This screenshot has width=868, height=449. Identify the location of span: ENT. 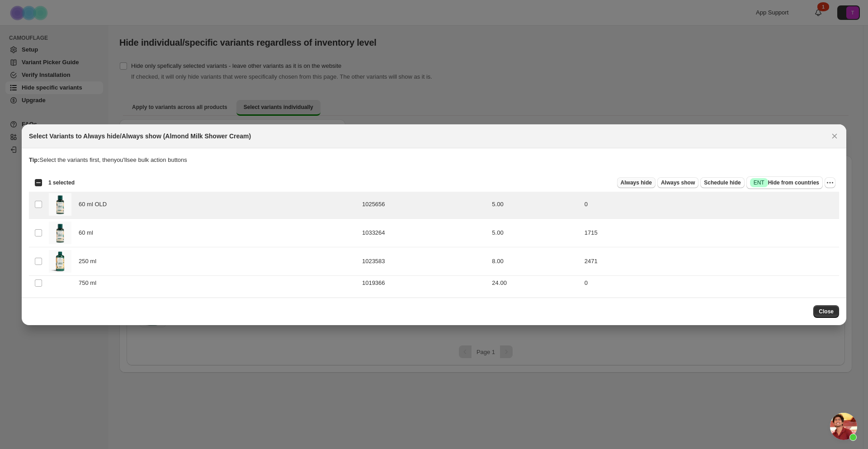
(760, 182).